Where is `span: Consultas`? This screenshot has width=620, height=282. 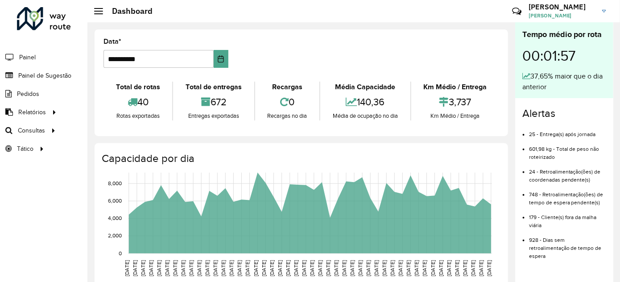 span: Consultas is located at coordinates (31, 130).